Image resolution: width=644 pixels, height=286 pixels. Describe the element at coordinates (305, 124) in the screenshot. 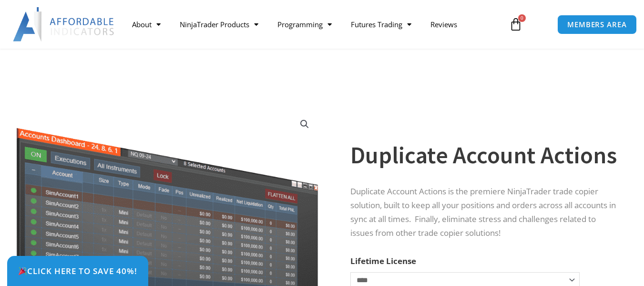

I see `a: View full-screen image gallery` at that location.